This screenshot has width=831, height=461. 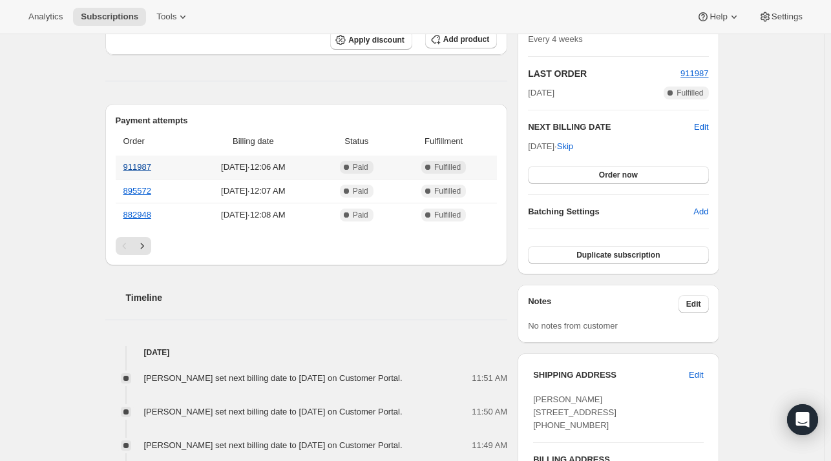 I want to click on button: Add product, so click(x=461, y=39).